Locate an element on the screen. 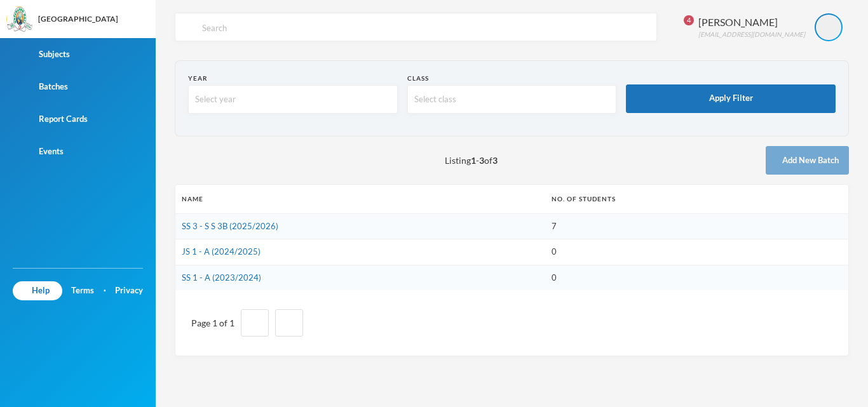 Image resolution: width=868 pixels, height=407 pixels. td: 7 is located at coordinates (669, 226).